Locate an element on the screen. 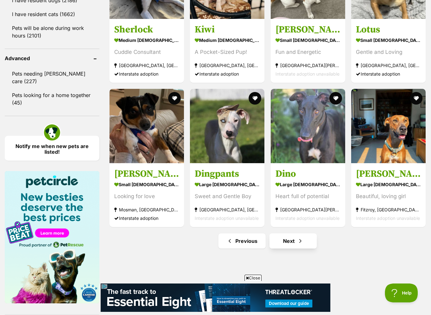  div: Cuddle Consultant is located at coordinates (147, 52).